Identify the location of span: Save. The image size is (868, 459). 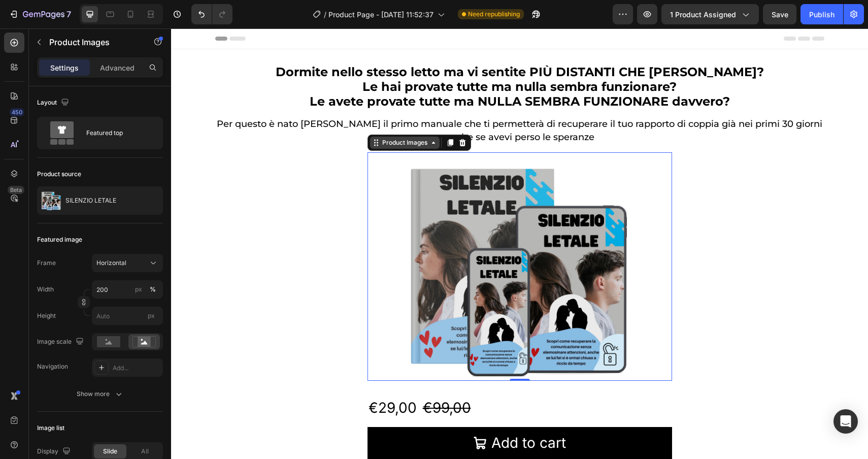
(780, 14).